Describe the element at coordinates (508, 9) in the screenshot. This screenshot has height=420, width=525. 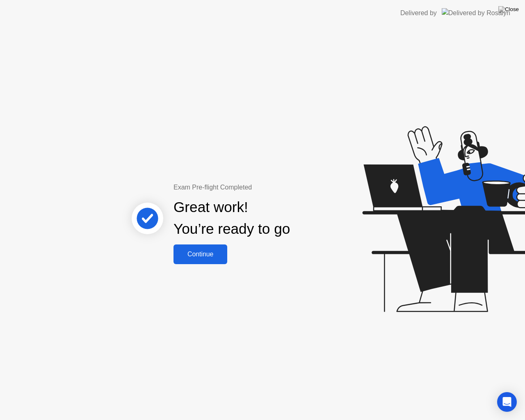
I see `img: Close` at that location.